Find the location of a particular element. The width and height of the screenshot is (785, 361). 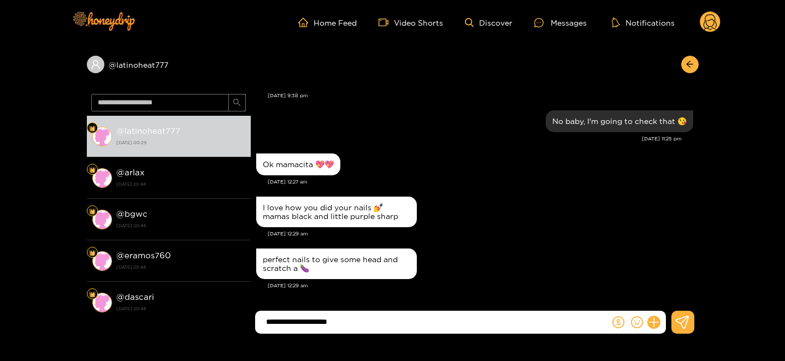

div: Ok mamacita 💖💖 is located at coordinates (298, 164).